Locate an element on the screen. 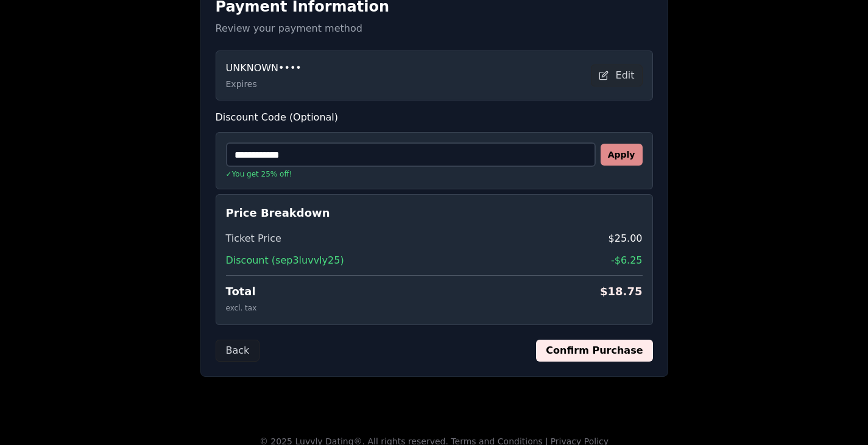 The image size is (868, 445). span: -$ 6.25 is located at coordinates (626, 260).